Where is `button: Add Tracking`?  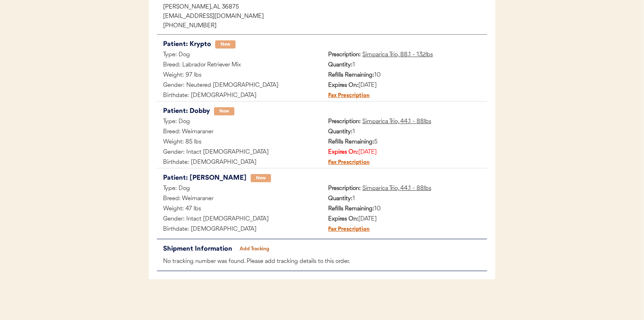 button: Add Tracking is located at coordinates (255, 249).